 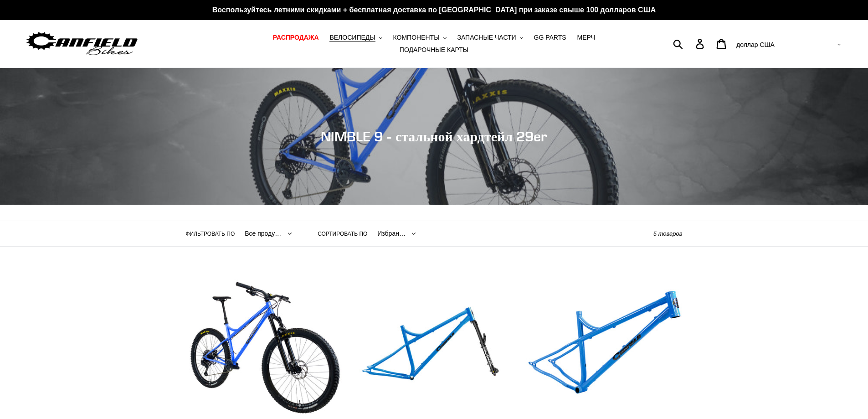 What do you see at coordinates (342, 234) in the screenshot?
I see `font: Сортировать по` at bounding box center [342, 234].